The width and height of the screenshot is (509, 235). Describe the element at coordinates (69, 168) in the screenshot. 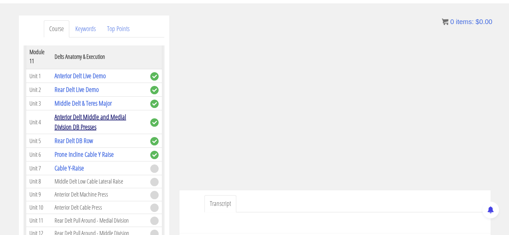

I see `a: Cable Y-Raise` at that location.